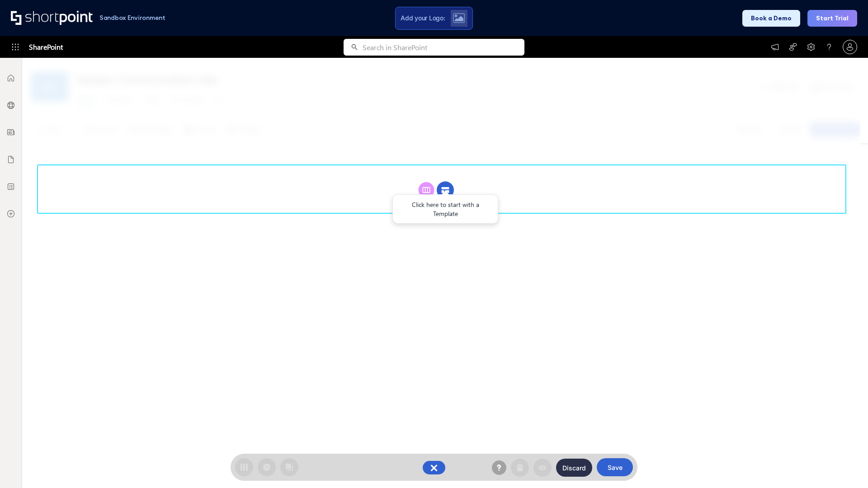 This screenshot has width=868, height=488. I want to click on span: Add your Logo:, so click(422, 18).